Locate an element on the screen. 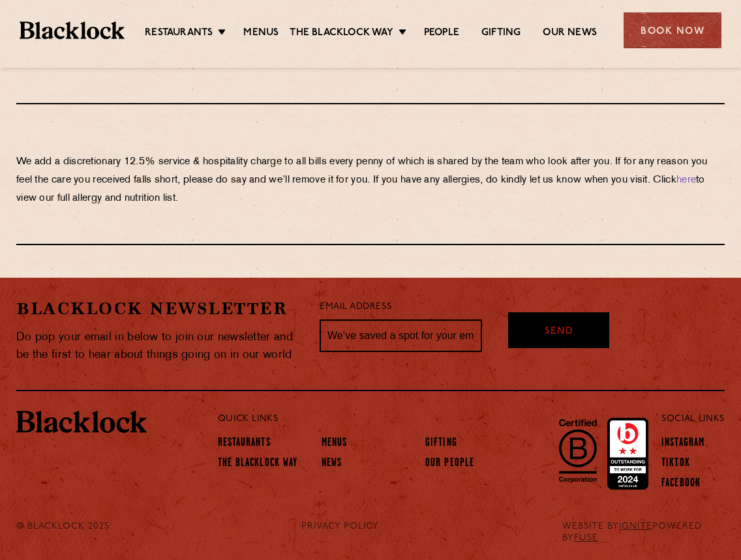 The height and width of the screenshot is (560, 741). a: Instagram is located at coordinates (683, 444).